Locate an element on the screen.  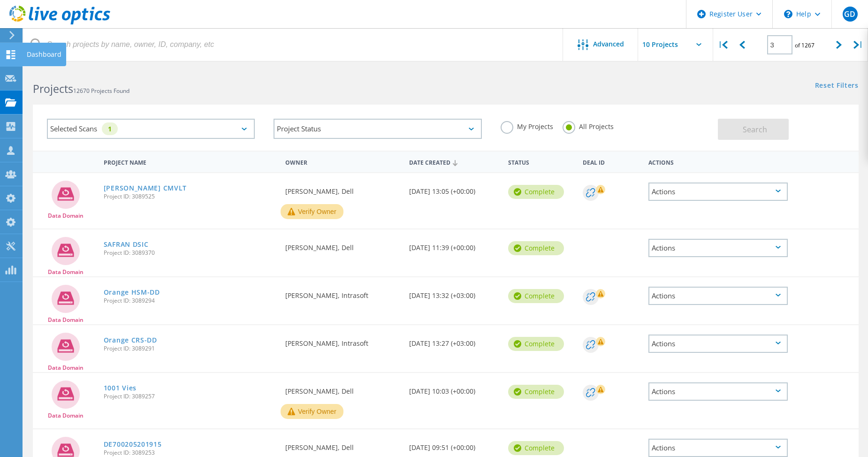
div: Deal Id is located at coordinates (611, 162).